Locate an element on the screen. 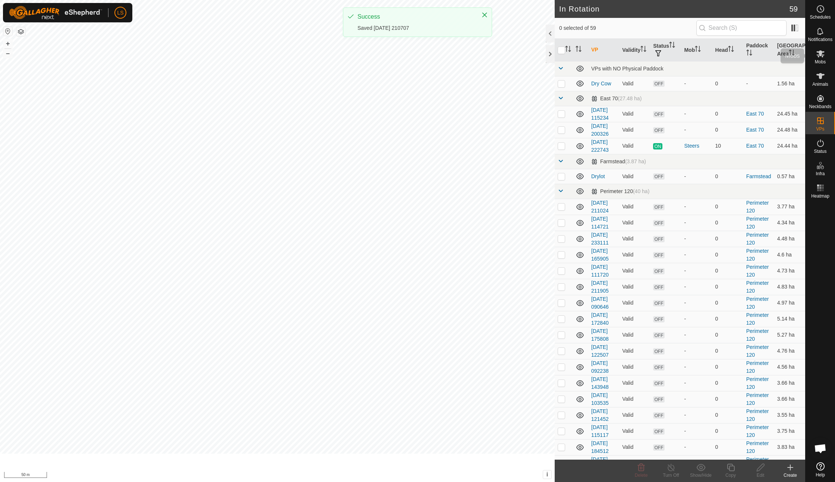 The height and width of the screenshot is (482, 835). span: Notifications is located at coordinates (820, 40).